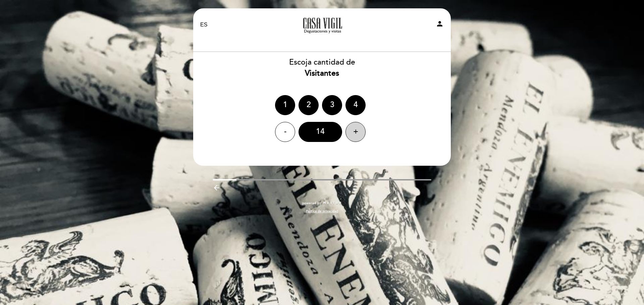  Describe the element at coordinates (322, 25) in the screenshot. I see `a: Casa Vigil - SÓLO Visitas y Degustaciones` at that location.